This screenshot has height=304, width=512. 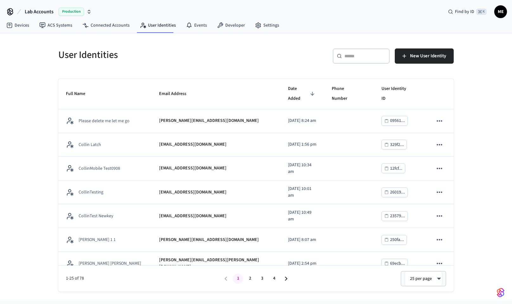 What do you see at coordinates (398, 192) in the screenshot?
I see `div: 26019...` at bounding box center [398, 192].